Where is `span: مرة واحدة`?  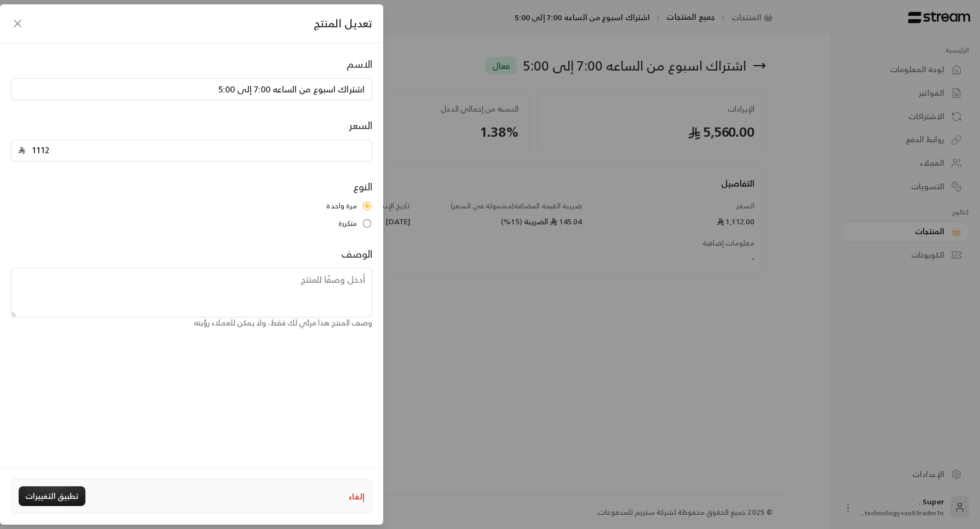
span: مرة واحدة is located at coordinates (341, 207).